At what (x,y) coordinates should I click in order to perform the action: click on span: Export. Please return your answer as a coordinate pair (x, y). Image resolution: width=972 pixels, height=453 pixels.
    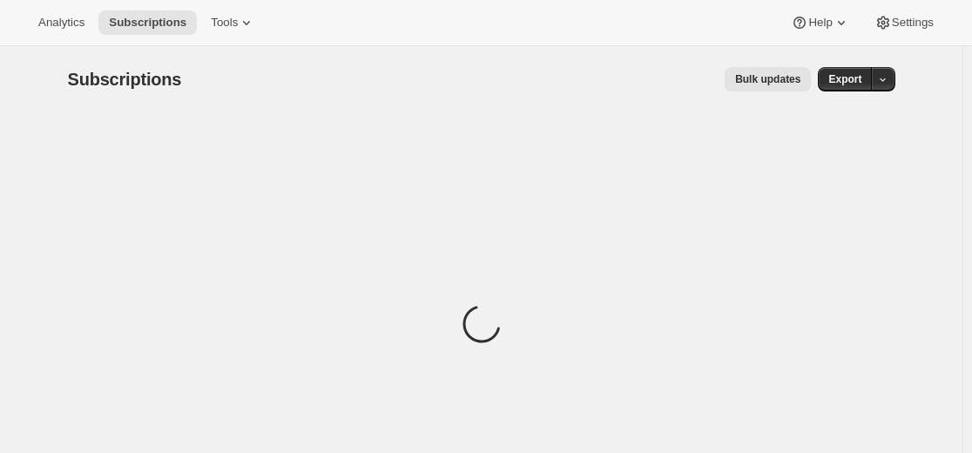
    Looking at the image, I should click on (844, 79).